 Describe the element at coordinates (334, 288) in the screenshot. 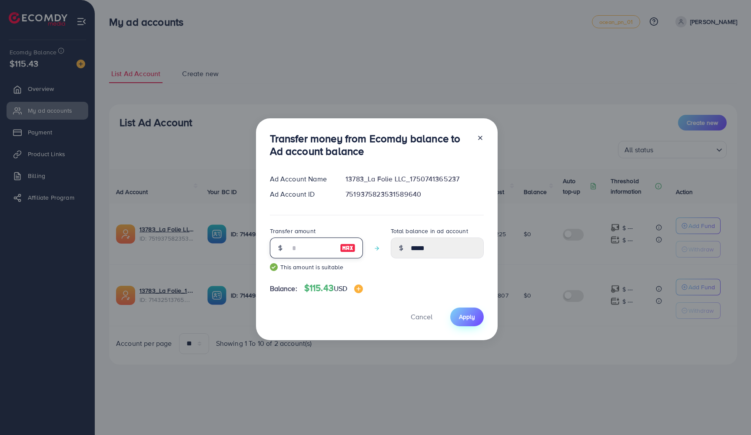

I see `h4: $115.43` at that location.